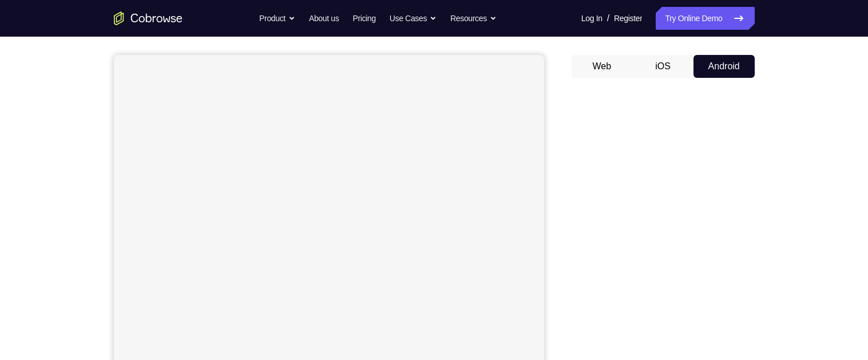  Describe the element at coordinates (324, 19) in the screenshot. I see `a: About us` at that location.